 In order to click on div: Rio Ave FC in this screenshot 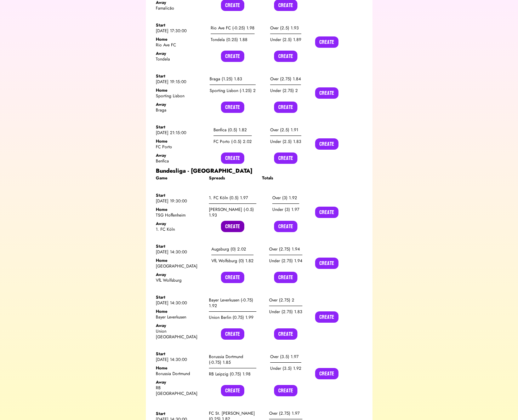, I will do `click(179, 45)`.